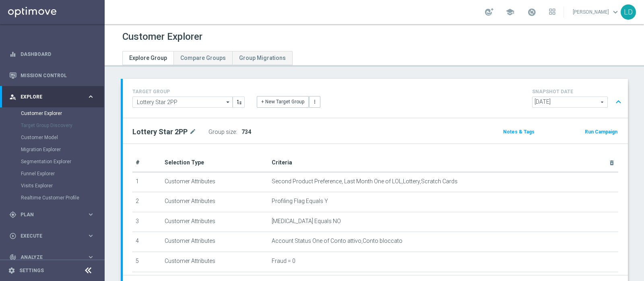  What do you see at coordinates (52, 76) in the screenshot?
I see `button: Mission Control` at bounding box center [52, 76].